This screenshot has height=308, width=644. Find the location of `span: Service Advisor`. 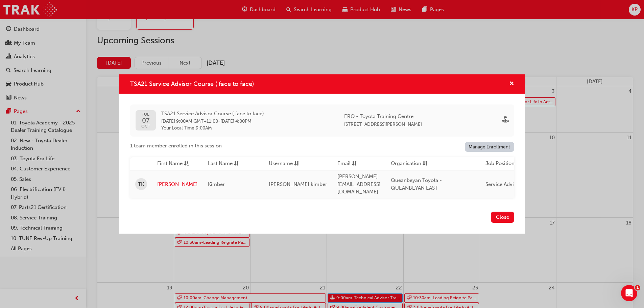

span: Service Advisor is located at coordinates (503, 184).